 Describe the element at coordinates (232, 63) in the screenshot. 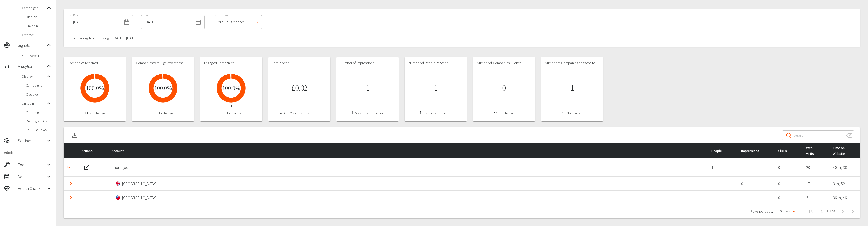

I see `h4: Engaged Companies` at that location.